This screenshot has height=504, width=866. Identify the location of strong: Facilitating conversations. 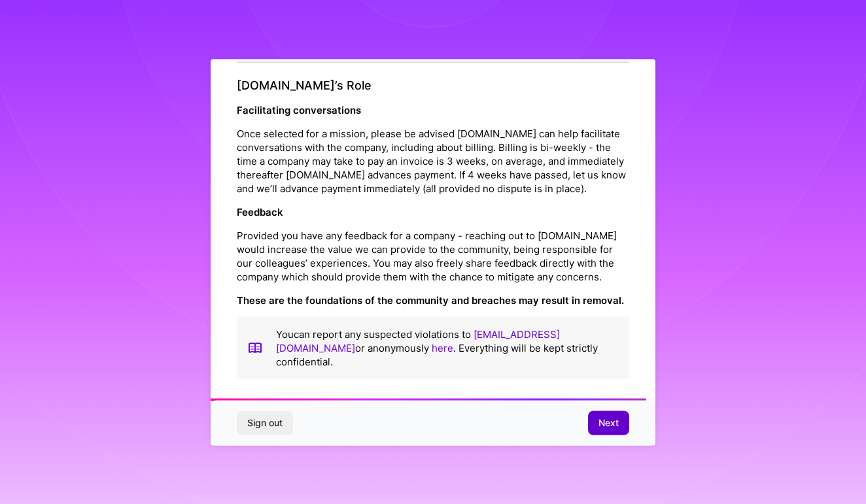
(298, 110).